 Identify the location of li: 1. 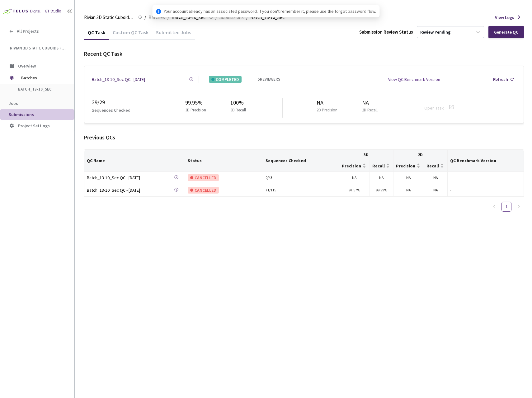
(506, 207).